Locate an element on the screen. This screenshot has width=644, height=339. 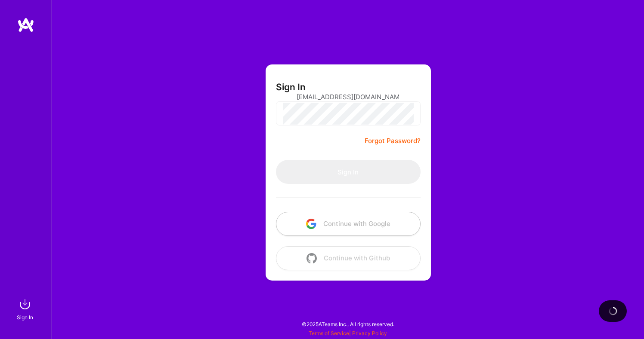
img: loading is located at coordinates (612, 311).